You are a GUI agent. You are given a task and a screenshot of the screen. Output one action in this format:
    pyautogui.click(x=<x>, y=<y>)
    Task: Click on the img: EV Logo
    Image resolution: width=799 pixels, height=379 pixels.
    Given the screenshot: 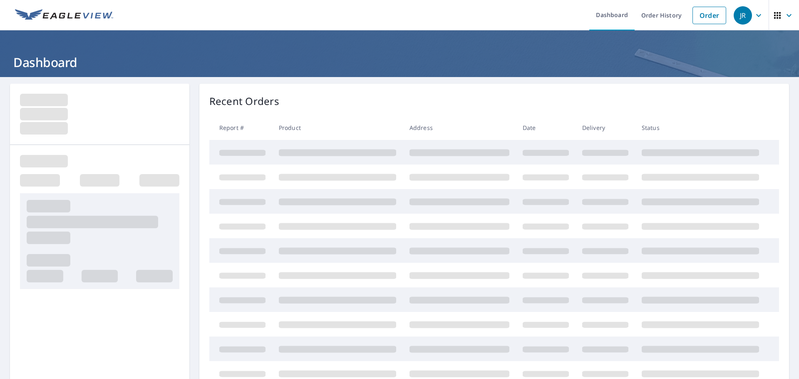 What is the action you would take?
    pyautogui.click(x=64, y=15)
    